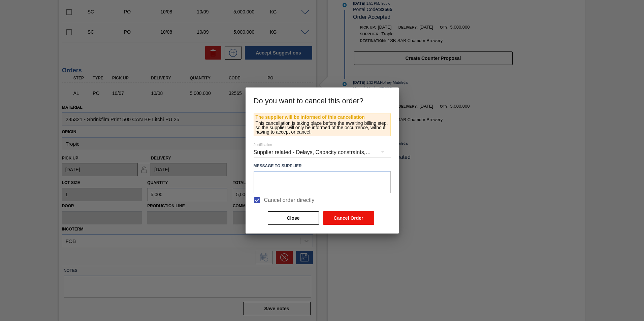 The height and width of the screenshot is (321, 644). I want to click on button: Cancel Order, so click(348, 218).